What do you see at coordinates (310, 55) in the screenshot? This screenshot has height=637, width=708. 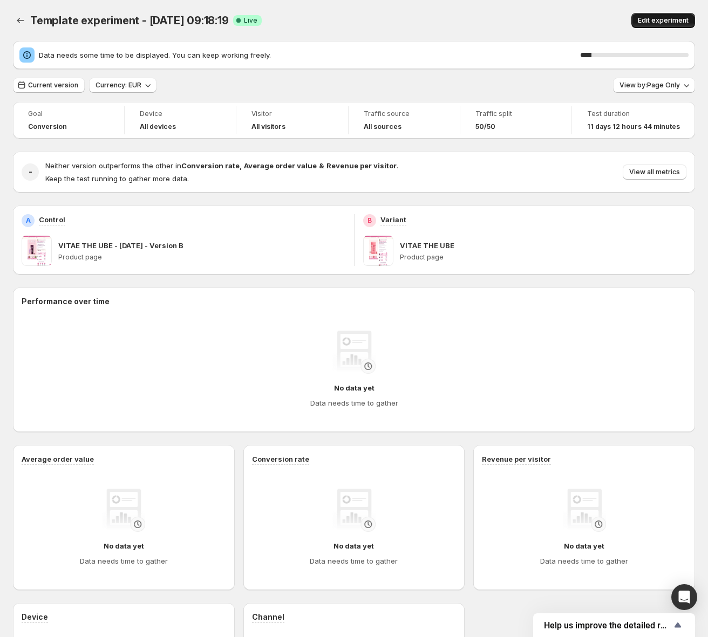 I see `span: Data needs some time to be displayed. You can keep working freely.` at bounding box center [310, 55].